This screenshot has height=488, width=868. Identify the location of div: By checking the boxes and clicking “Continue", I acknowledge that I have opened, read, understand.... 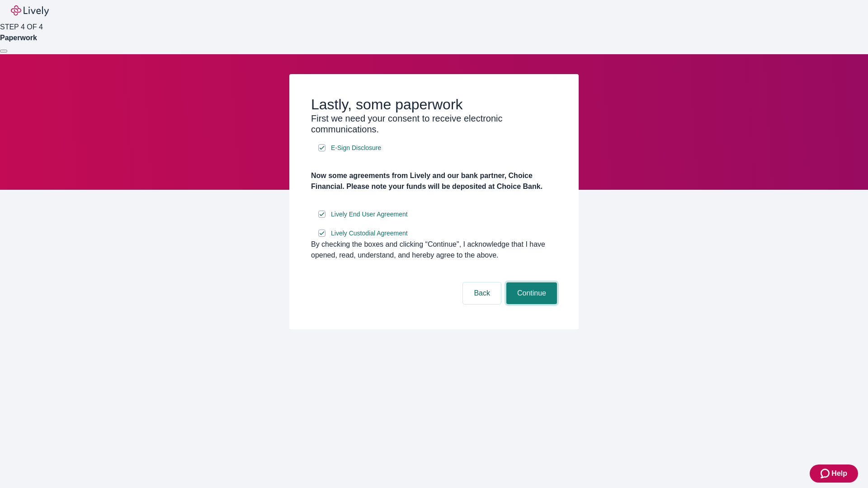
(434, 250).